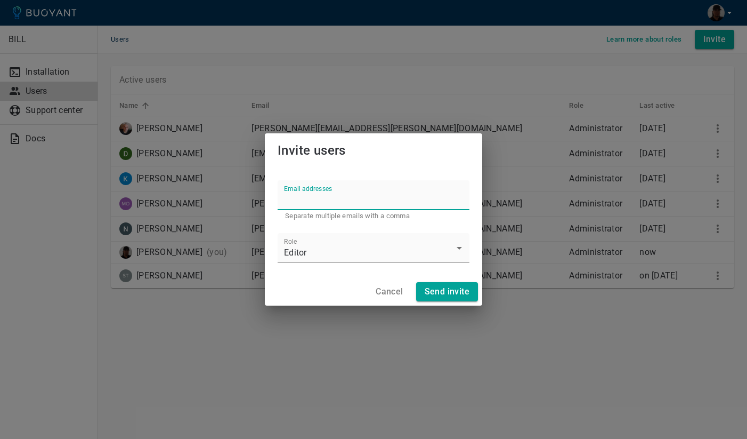 The width and height of the screenshot is (747, 439). What do you see at coordinates (308, 188) in the screenshot?
I see `label: Email addresses` at bounding box center [308, 188].